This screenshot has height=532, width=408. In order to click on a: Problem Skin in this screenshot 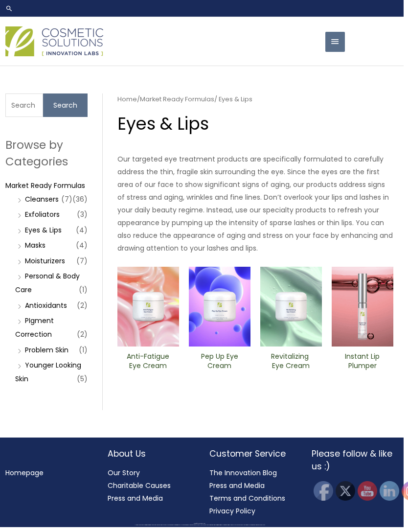, I will do `click(47, 350)`.